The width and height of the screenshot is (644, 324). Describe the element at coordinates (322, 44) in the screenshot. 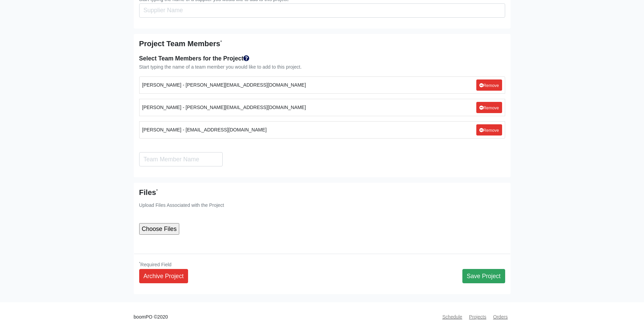

I see `h5: Project Team Members` at that location.